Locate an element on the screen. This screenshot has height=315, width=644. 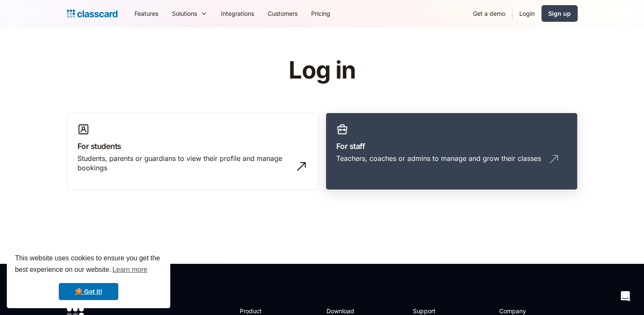
div: Students, parents or guardians to view their profile and manage bookings is located at coordinates (184, 163).